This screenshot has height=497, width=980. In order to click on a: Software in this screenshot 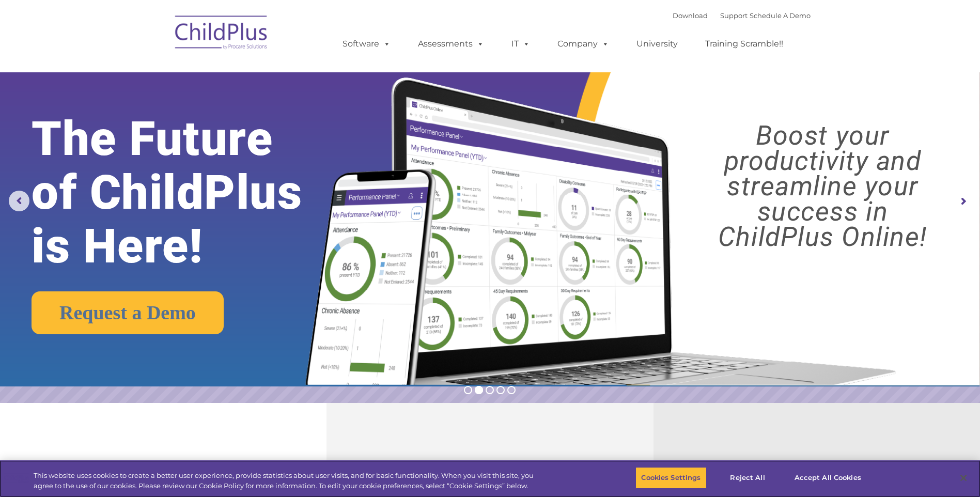, I will do `click(366, 44)`.